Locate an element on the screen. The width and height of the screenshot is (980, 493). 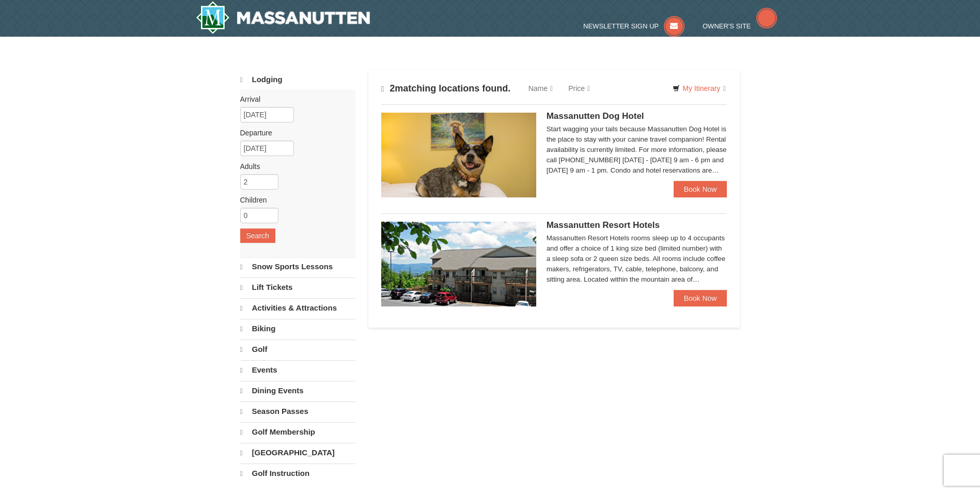
a: Lodging is located at coordinates (298, 80).